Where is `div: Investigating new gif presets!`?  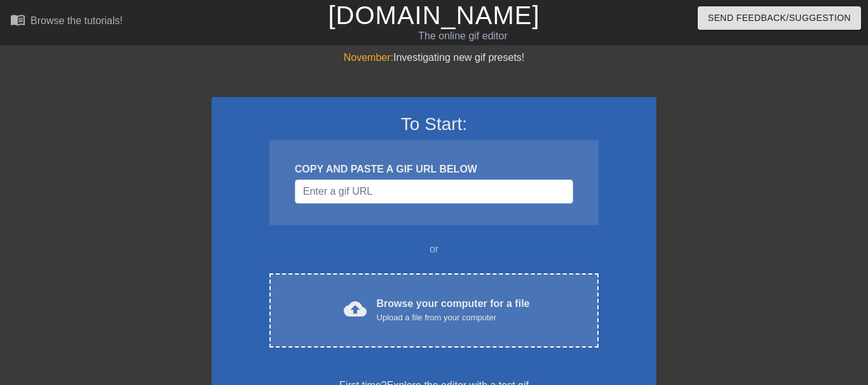
div: Investigating new gif presets! is located at coordinates (434, 58).